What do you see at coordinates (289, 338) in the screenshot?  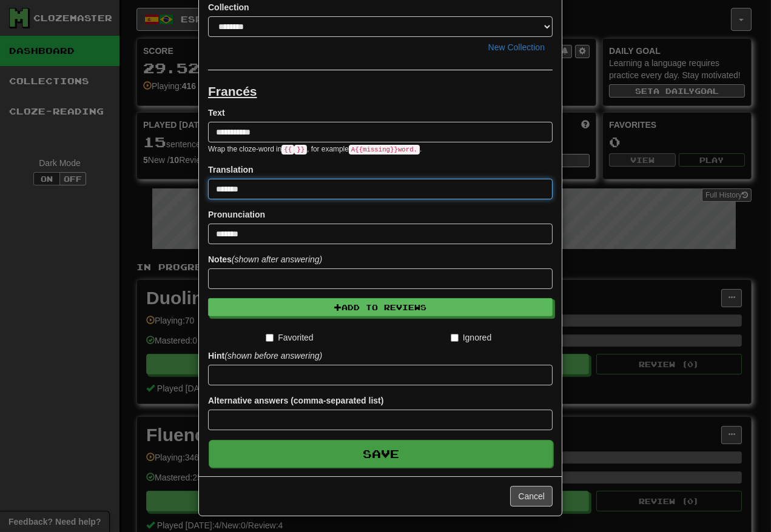 I see `label: Favorited` at bounding box center [289, 338].